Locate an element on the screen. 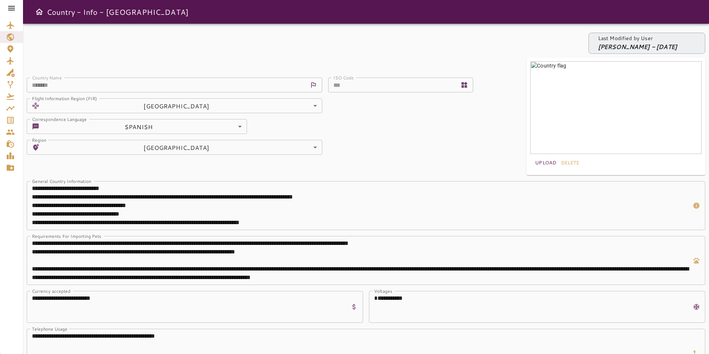 This screenshot has height=354, width=709. label: Country Name is located at coordinates (47, 77).